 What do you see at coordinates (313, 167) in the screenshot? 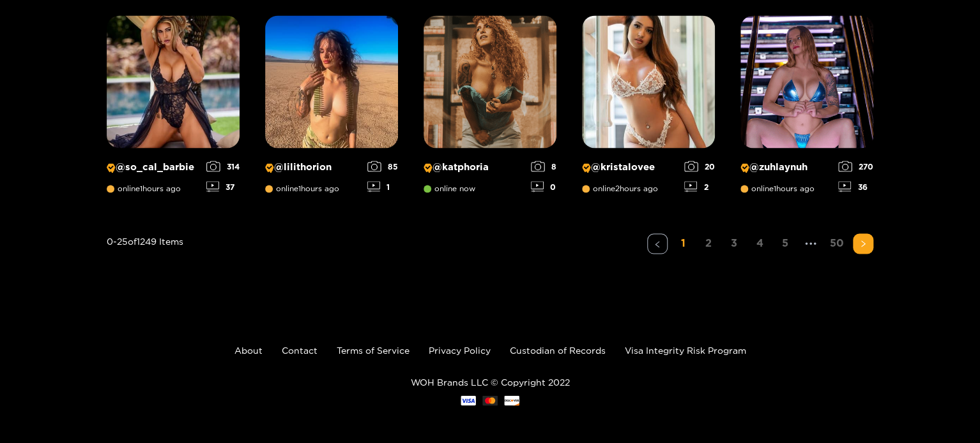
I see `p: @ lilithorion` at bounding box center [313, 167].